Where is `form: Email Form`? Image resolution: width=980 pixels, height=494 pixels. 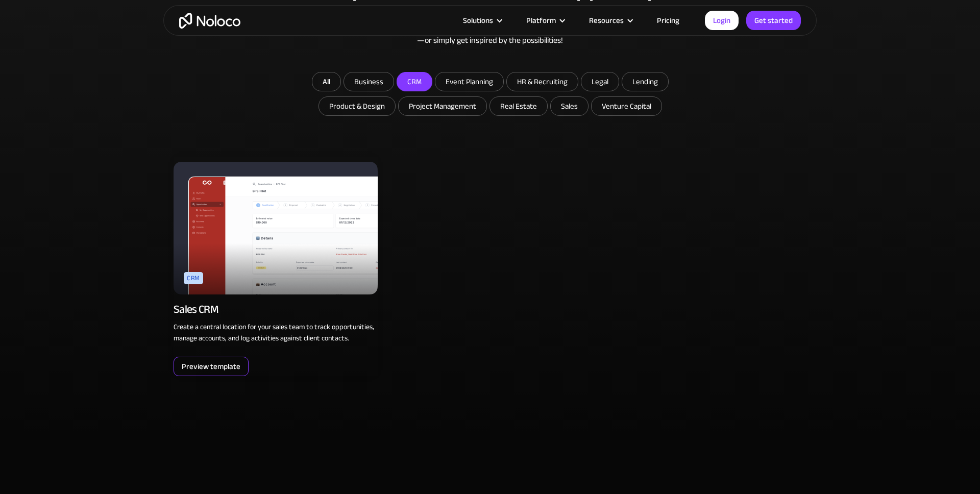 form: Email Form is located at coordinates (490, 95).